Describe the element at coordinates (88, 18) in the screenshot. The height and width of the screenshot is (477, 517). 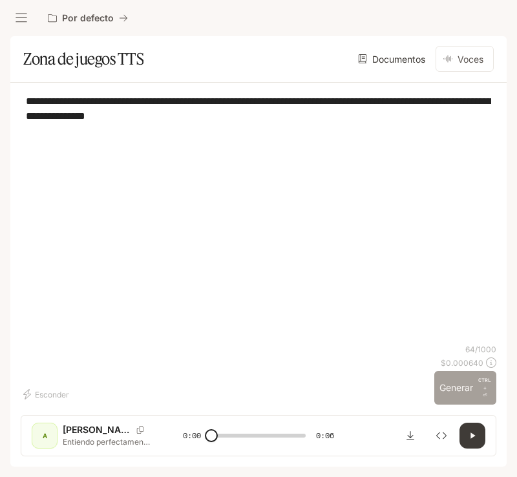
I see `button: Todos los espacios de trabajo` at that location.